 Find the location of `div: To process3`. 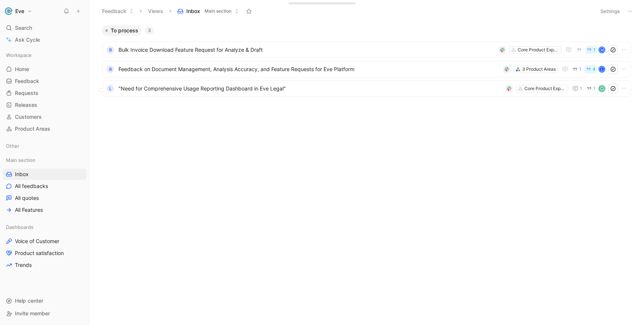

div: To process3 is located at coordinates (367, 62).